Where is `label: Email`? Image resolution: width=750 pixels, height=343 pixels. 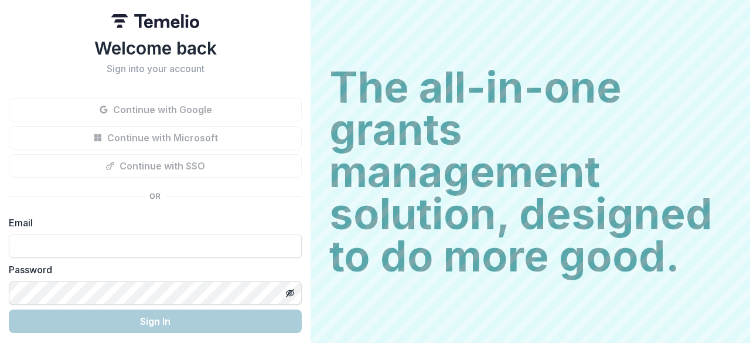
label: Email is located at coordinates (152, 223).